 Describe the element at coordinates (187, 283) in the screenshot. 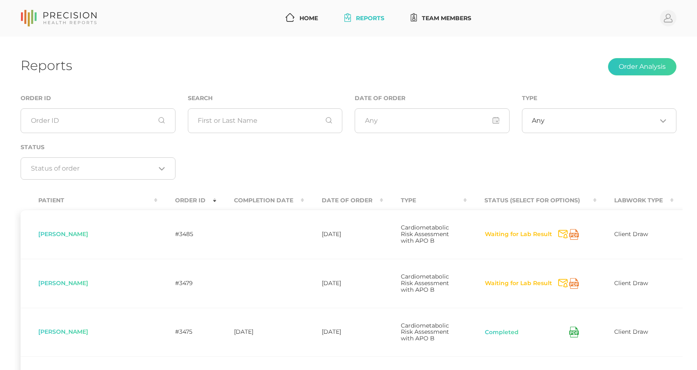

I see `td: #3479` at that location.